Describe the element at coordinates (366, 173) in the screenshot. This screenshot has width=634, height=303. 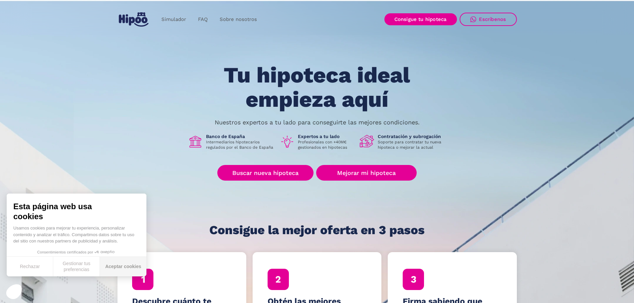
I see `a: Mejorar mi hipoteca` at that location.